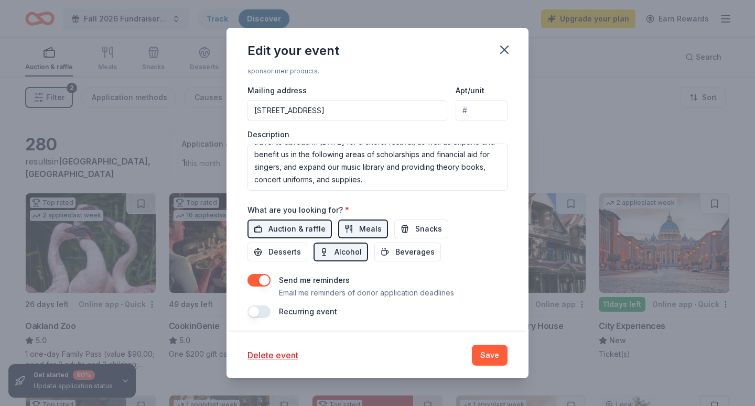  Describe the element at coordinates (347, 111) in the screenshot. I see `input: Enter a US address` at that location.